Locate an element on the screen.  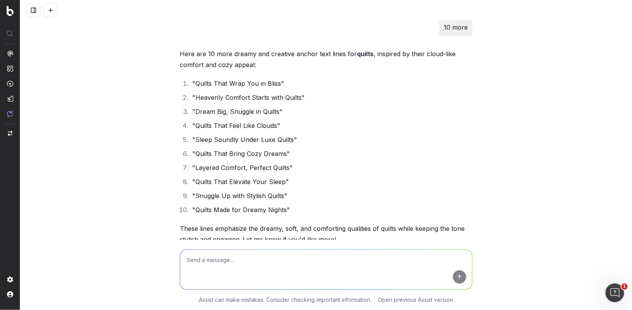
p: These lines emphasize the dreamy, soft, and comforting qualities of quilts while keeping the tone... is located at coordinates (326, 234).